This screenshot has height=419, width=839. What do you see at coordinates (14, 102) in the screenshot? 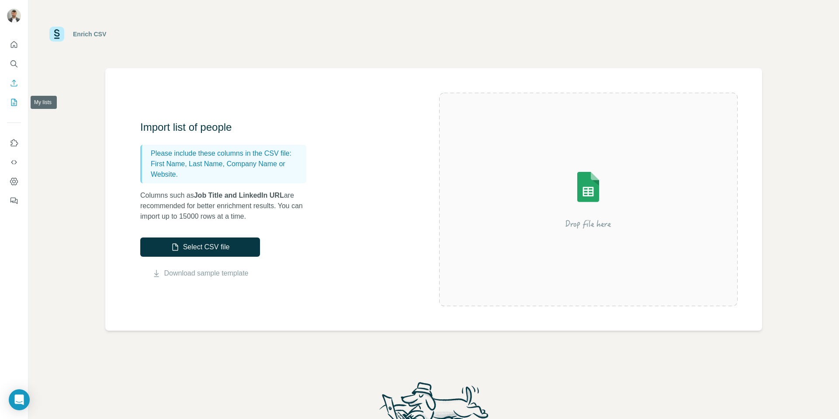
I see `button: My lists` at bounding box center [14, 102].